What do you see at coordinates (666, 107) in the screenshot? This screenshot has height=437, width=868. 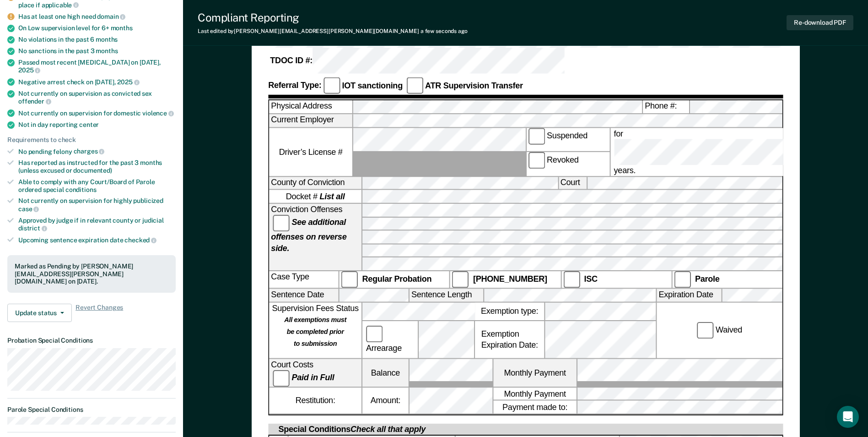 I see `label: Phone #:` at bounding box center [666, 107].